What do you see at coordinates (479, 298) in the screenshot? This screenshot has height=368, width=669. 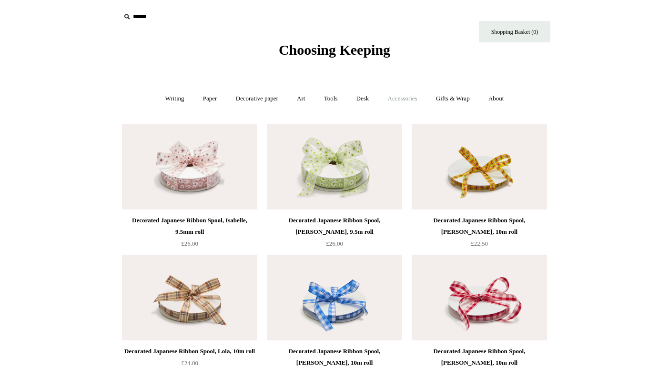 I see `img: Decorated Japanese Ribbon Spool, Nancy, 10m roll` at bounding box center [479, 298].